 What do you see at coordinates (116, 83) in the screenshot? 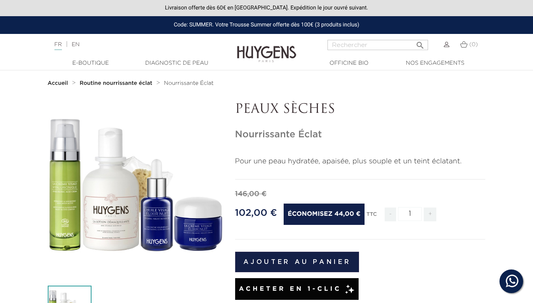
I see `strong: Routine nourrissante éclat` at bounding box center [116, 83].